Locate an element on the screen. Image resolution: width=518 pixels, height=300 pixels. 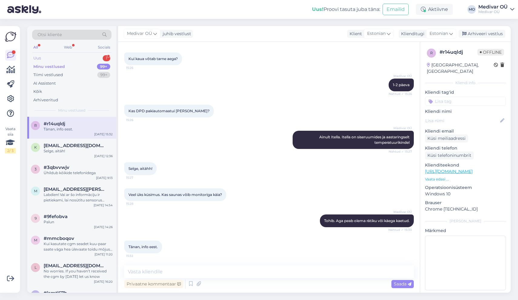
div: Labdien! Vai ar šo informāciju ir pietiekami, lai nosūtītu sensorus aizvietošanai? is located at coordinates (78, 197).